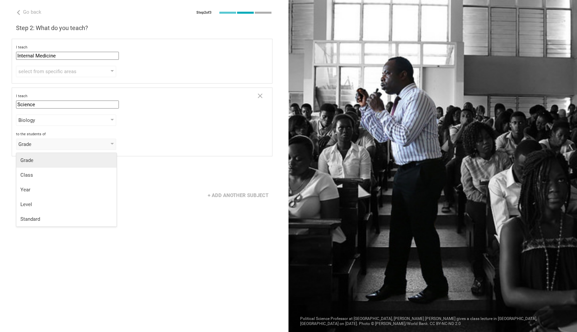 This screenshot has width=577, height=332. I want to click on div: + Add another subject, so click(238, 195).